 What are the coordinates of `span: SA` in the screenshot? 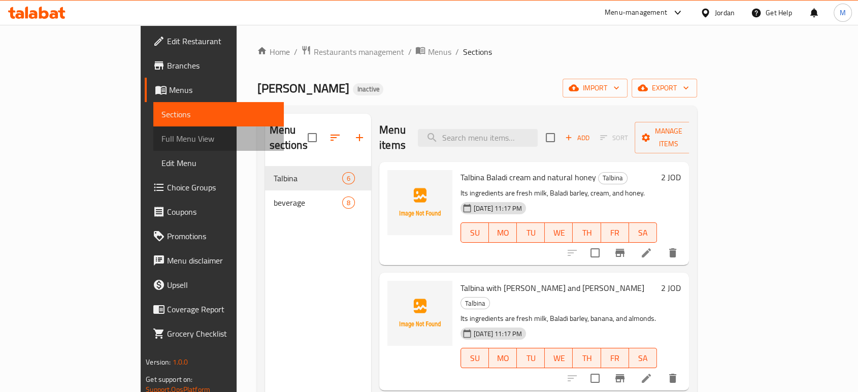 It's located at (643, 233).